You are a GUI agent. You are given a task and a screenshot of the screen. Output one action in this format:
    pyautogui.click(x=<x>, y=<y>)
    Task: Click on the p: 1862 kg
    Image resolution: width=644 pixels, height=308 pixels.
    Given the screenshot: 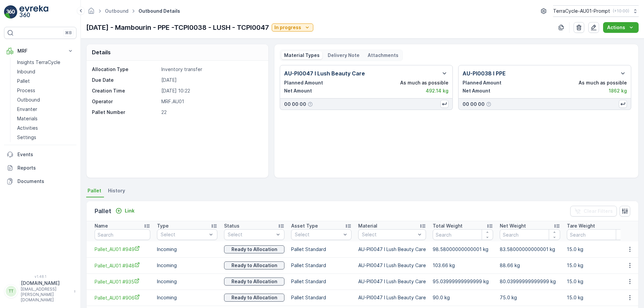 What is the action you would take?
    pyautogui.click(x=618, y=91)
    